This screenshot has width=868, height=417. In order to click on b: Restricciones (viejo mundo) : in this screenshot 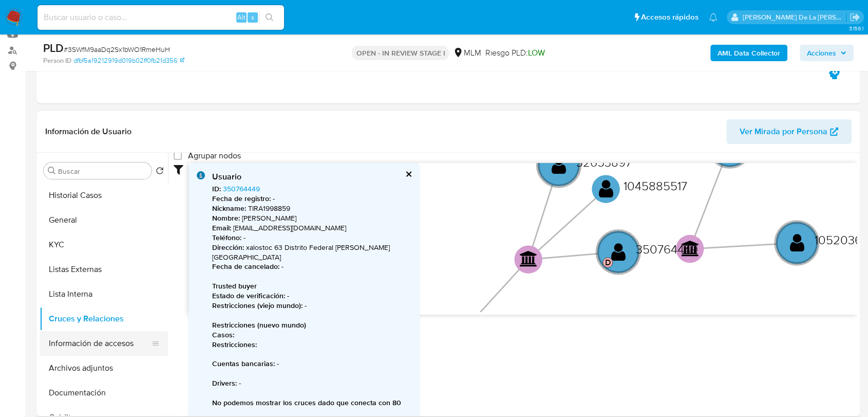, I will do `click(257, 306)`.